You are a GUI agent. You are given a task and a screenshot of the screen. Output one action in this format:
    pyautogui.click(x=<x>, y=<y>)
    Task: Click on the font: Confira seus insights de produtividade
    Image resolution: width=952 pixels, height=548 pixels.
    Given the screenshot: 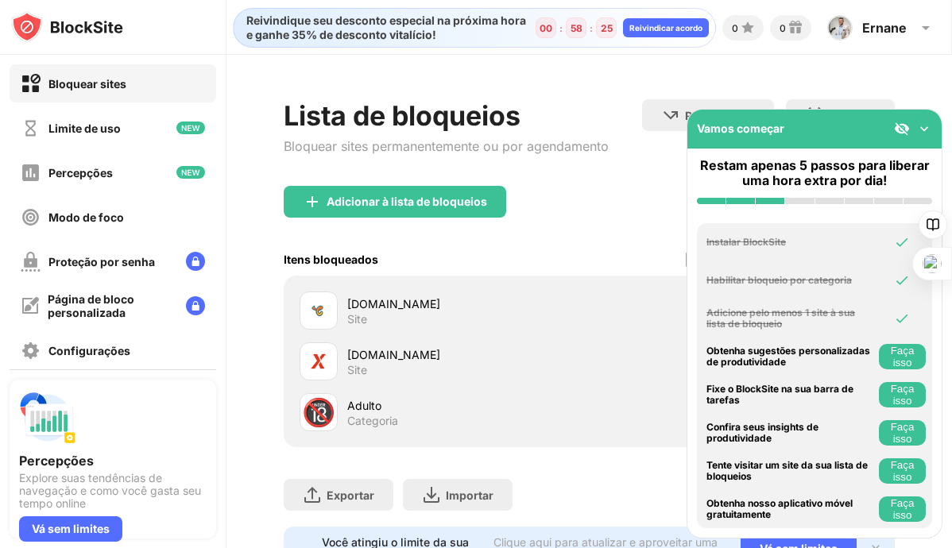 What is the action you would take?
    pyautogui.click(x=762, y=432)
    